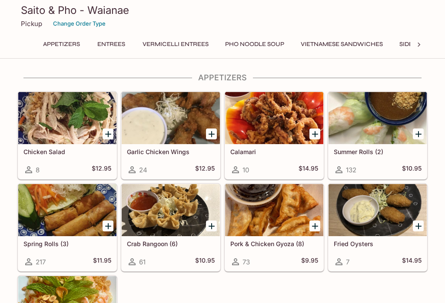 Image resolution: width=445 pixels, height=303 pixels. Describe the element at coordinates (102, 262) in the screenshot. I see `h5: $11.95` at that location.